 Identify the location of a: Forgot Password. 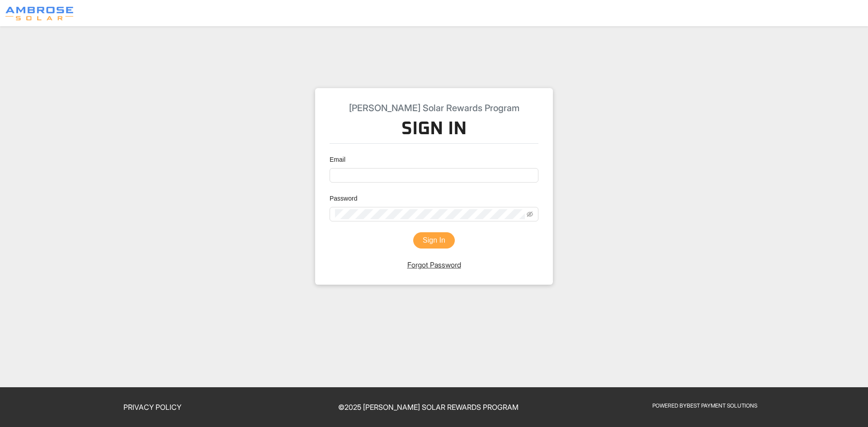
(434, 265).